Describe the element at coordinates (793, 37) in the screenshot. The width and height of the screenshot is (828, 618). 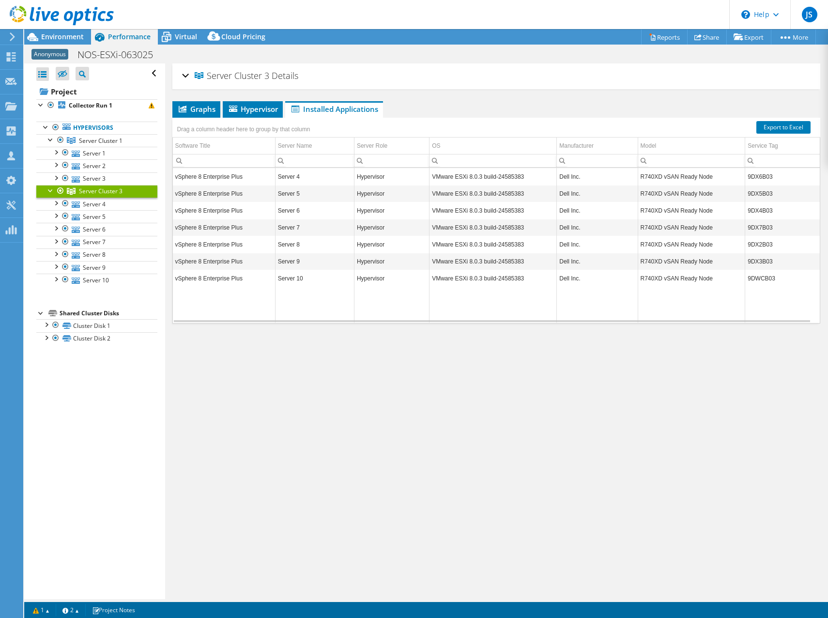
I see `a: More` at that location.